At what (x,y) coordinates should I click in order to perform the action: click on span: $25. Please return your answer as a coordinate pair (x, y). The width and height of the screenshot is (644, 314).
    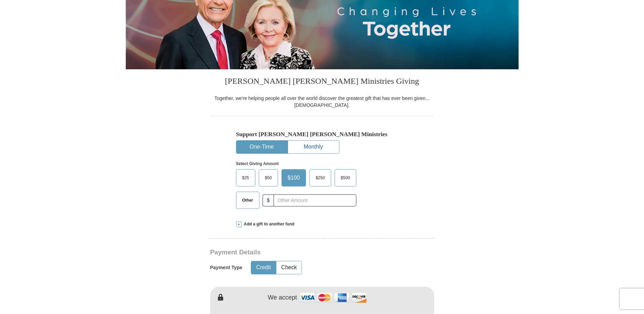
    Looking at the image, I should click on (246, 178).